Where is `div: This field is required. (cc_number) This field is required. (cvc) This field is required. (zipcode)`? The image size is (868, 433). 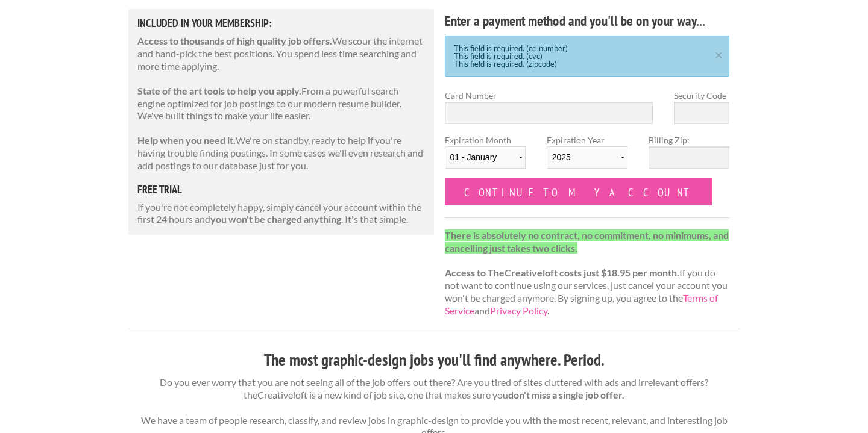
div: This field is required. (cc_number) This field is required. (cvc) This field is required. (zipcode) is located at coordinates (587, 56).